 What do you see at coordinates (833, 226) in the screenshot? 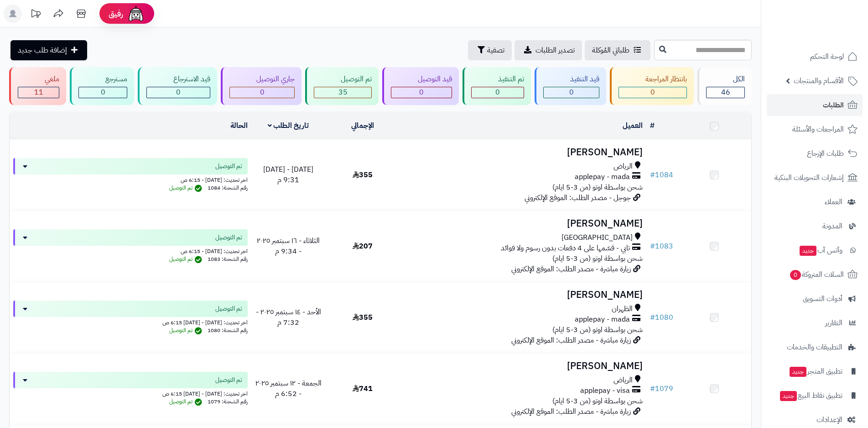
I see `span: المدونة` at bounding box center [833, 226].